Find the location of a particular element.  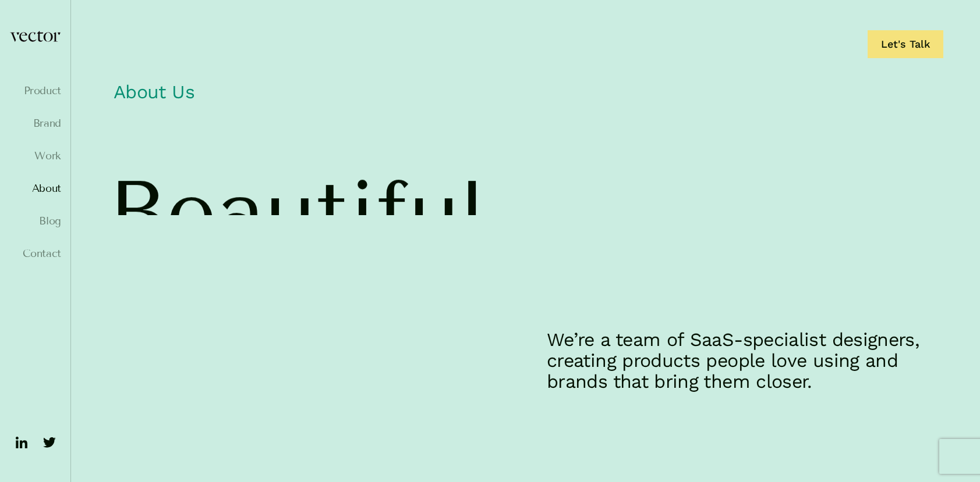

a: Blog is located at coordinates (35, 221).